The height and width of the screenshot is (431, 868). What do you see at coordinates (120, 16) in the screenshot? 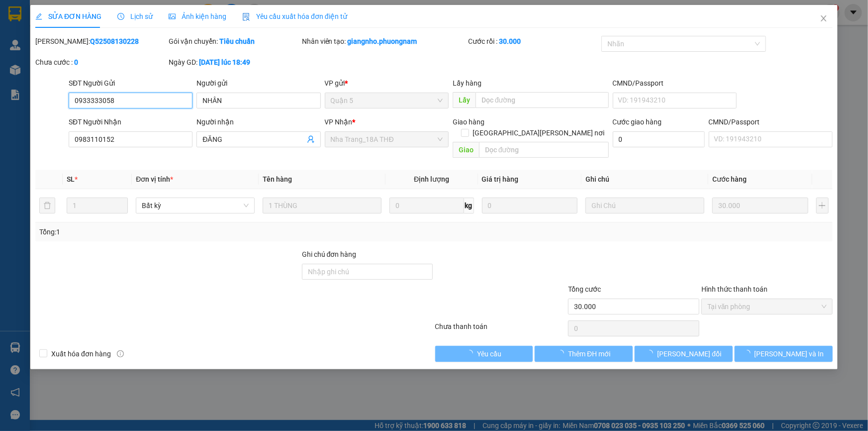
I see `span: clock-circle` at bounding box center [120, 16].